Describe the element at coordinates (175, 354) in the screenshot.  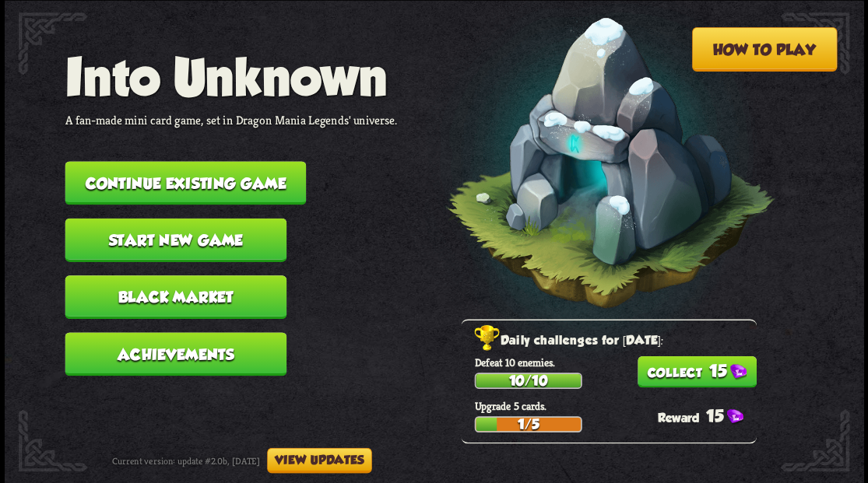
I see `button: Achievements` at that location.